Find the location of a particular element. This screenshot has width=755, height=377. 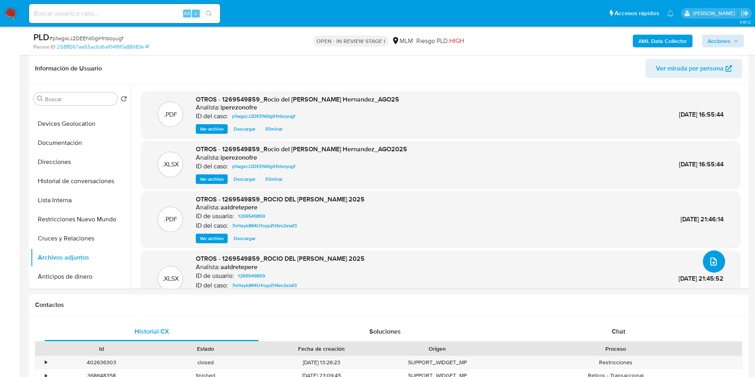

div: Estado is located at coordinates (206, 349).